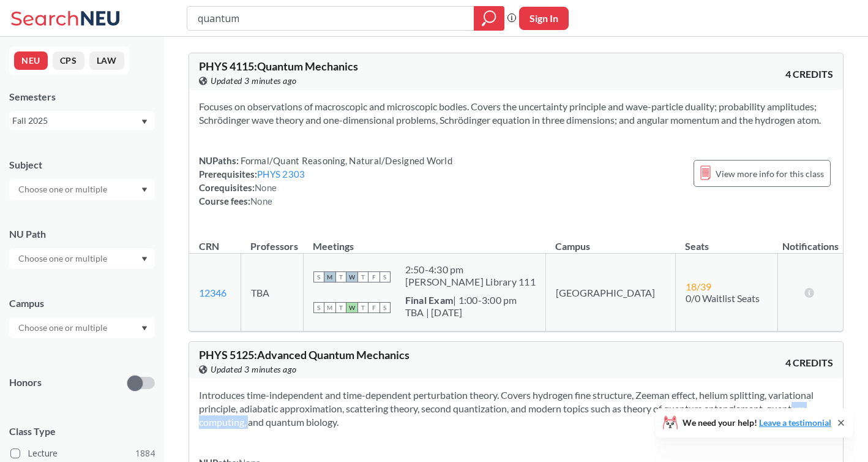  I want to click on section: Focuses on observations of macroscopic and microscopic bodies. Covers the uncertainty principle a..., so click(516, 114).